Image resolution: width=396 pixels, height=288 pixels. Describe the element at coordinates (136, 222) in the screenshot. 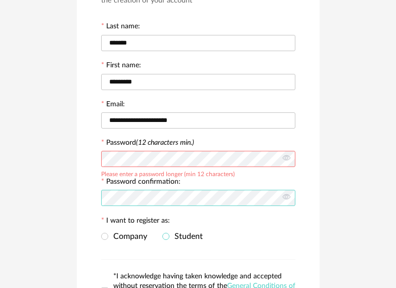

I see `label: I want to register as:` at that location.